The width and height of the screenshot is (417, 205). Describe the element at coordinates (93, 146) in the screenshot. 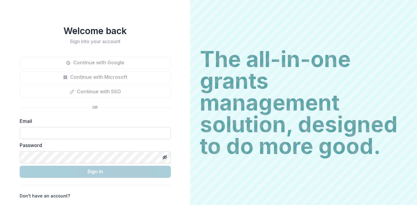

I see `label: Password` at that location.